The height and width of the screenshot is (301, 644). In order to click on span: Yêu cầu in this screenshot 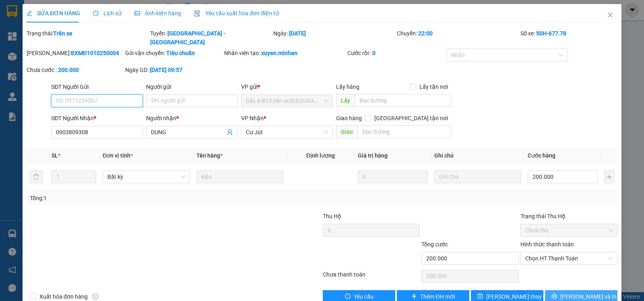, I will do `click(364, 297)`.